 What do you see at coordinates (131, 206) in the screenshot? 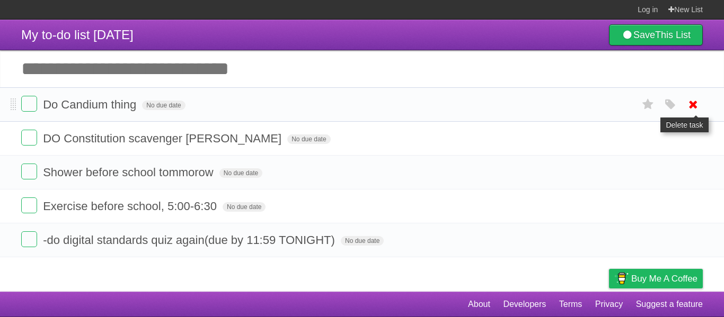
I see `span: Exercise before school, 5:00-6:30` at bounding box center [131, 206].